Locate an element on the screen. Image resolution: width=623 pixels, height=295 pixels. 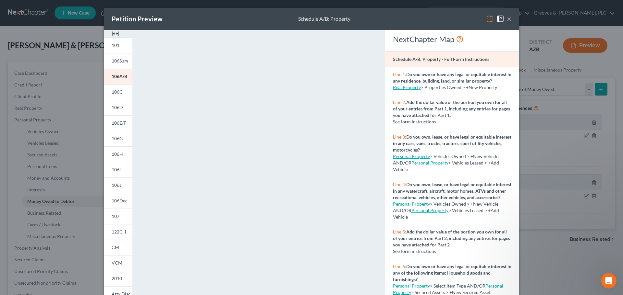
a: 106J is located at coordinates (118, 185).